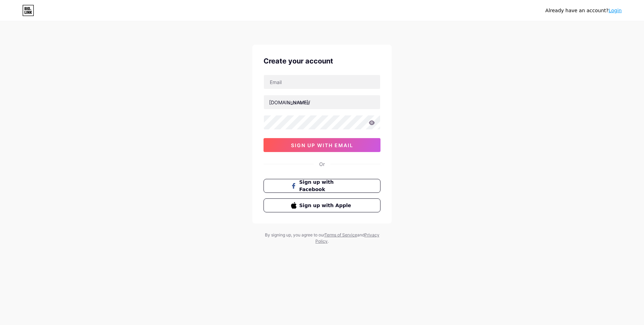  What do you see at coordinates (322, 145) in the screenshot?
I see `button: sign up with email` at bounding box center [322, 145].